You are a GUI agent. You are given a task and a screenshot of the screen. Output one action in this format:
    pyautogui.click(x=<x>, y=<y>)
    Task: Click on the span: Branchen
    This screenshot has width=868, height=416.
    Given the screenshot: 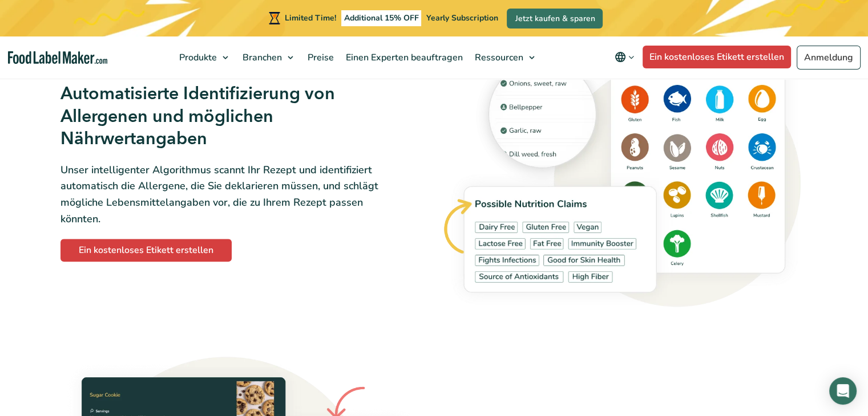 What is the action you would take?
    pyautogui.click(x=261, y=58)
    